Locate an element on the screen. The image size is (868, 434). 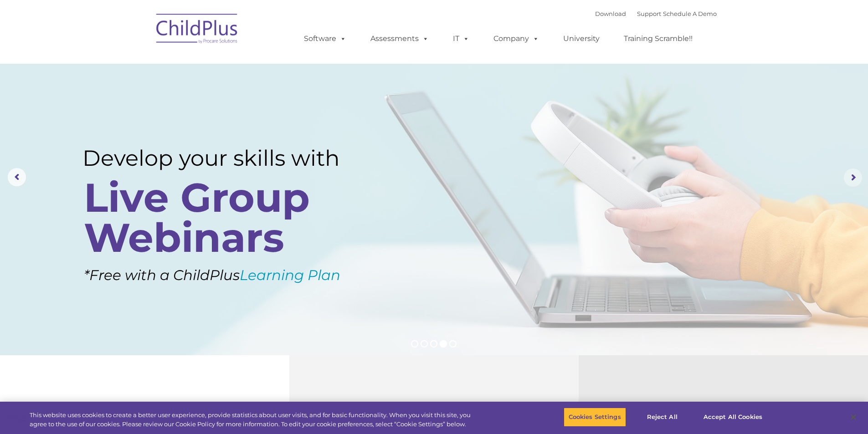
rs-layer: Develop your skills with is located at coordinates (226, 158).